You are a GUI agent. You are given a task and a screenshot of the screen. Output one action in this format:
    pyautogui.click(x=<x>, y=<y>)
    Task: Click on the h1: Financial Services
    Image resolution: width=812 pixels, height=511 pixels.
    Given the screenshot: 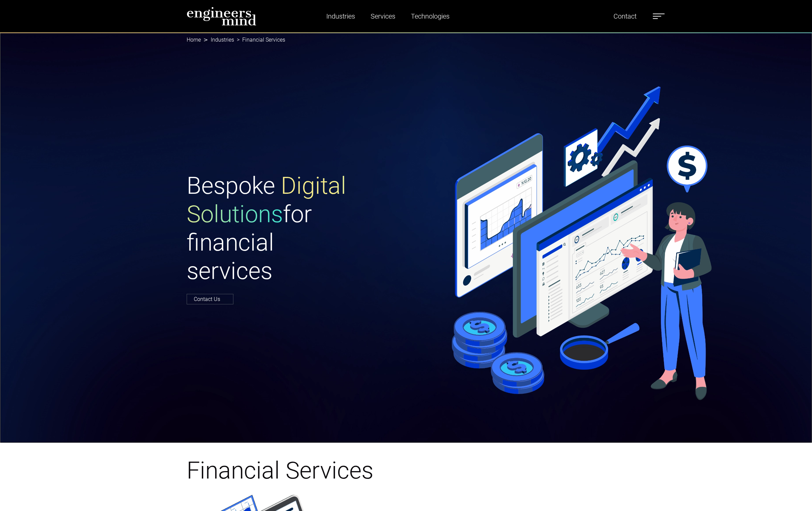 What is the action you would take?
    pyautogui.click(x=406, y=470)
    